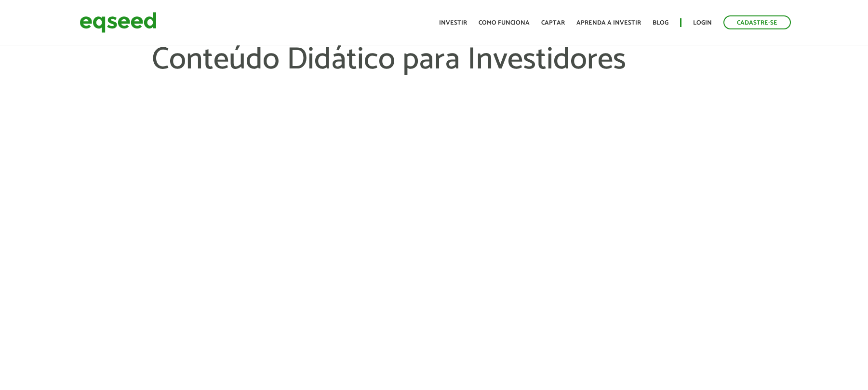 Image resolution: width=868 pixels, height=390 pixels. Describe the element at coordinates (609, 23) in the screenshot. I see `a: Aprenda a investir` at that location.